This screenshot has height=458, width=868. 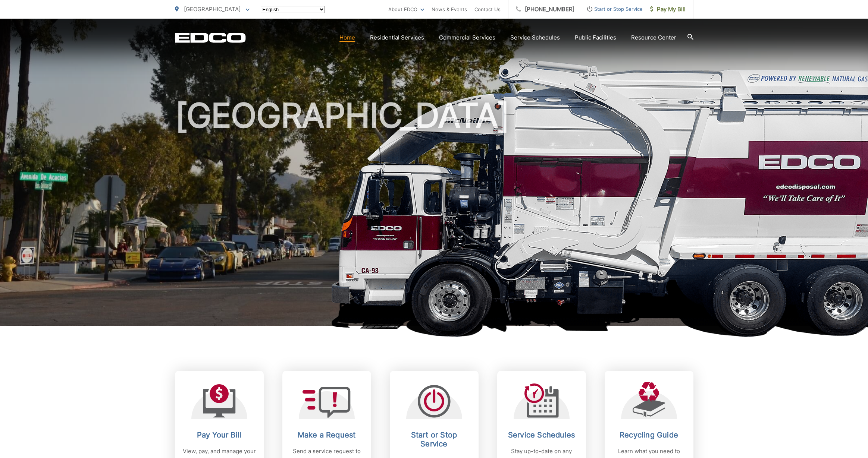 I want to click on a: News & Events, so click(x=449, y=10).